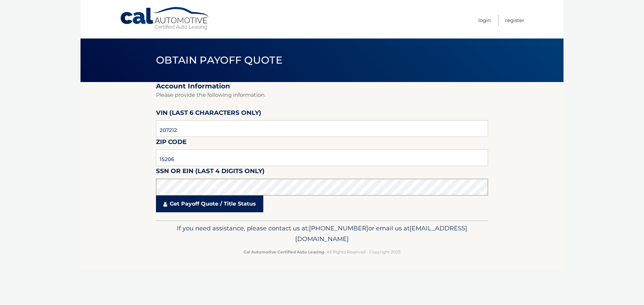 This screenshot has height=305, width=644. Describe the element at coordinates (484, 20) in the screenshot. I see `a: Login` at that location.